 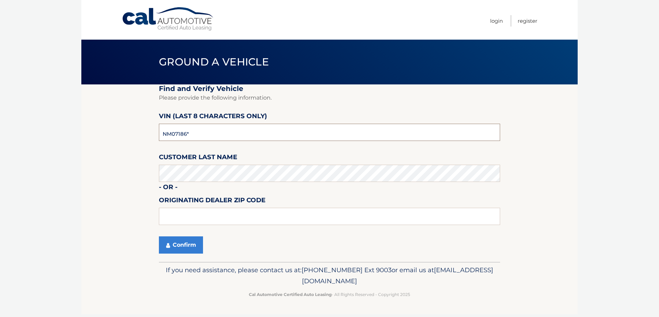 I want to click on p: Please provide the following information., so click(x=330, y=98).